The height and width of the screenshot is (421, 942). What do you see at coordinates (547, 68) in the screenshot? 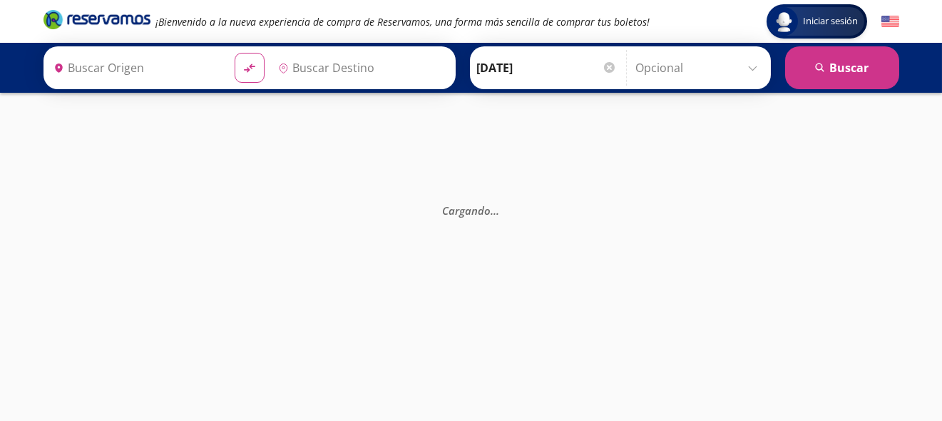
I see `input: Elegir Fecha` at bounding box center [547, 68].